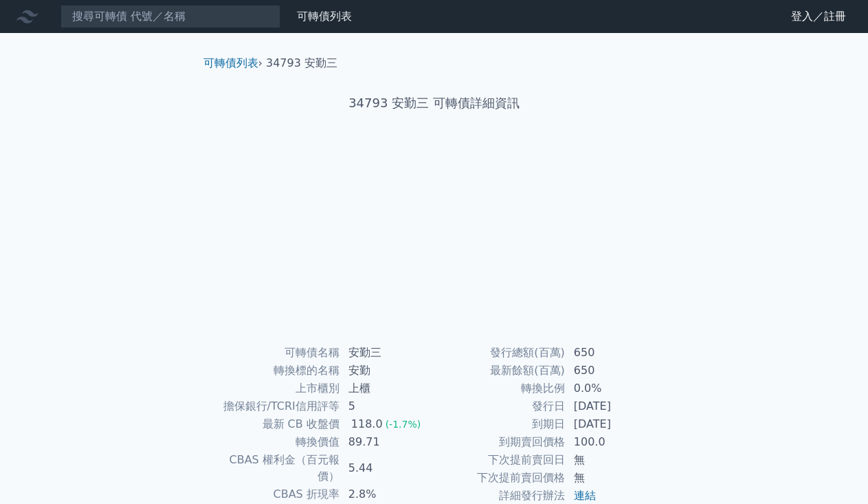 Image resolution: width=868 pixels, height=504 pixels. I want to click on div: 118.0, so click(367, 425).